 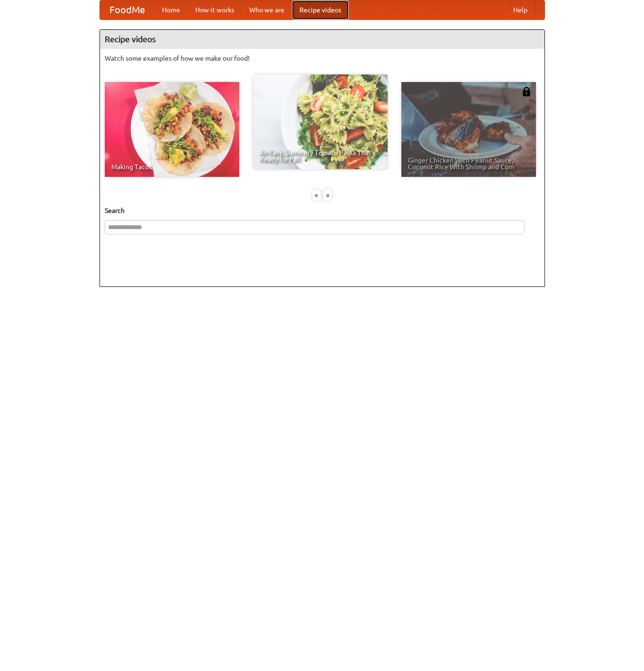 What do you see at coordinates (320, 122) in the screenshot?
I see `a: An Easy, Summery Tomato Pasta That's Ready for Fall` at bounding box center [320, 122].